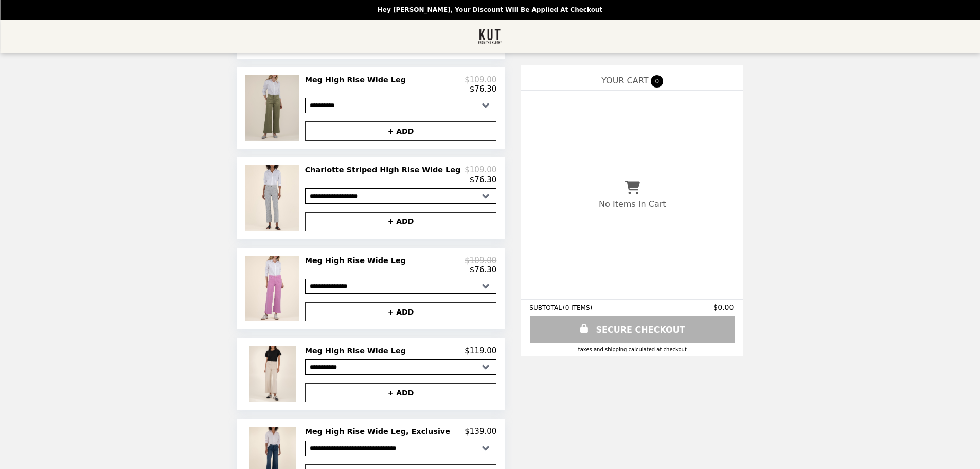 The width and height of the screenshot is (980, 469). I want to click on p: $119.00, so click(480, 351).